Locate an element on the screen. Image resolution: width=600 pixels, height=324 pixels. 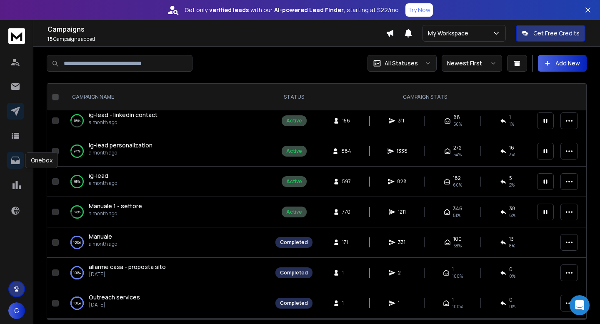
span: 1 % is located at coordinates (512, 124).